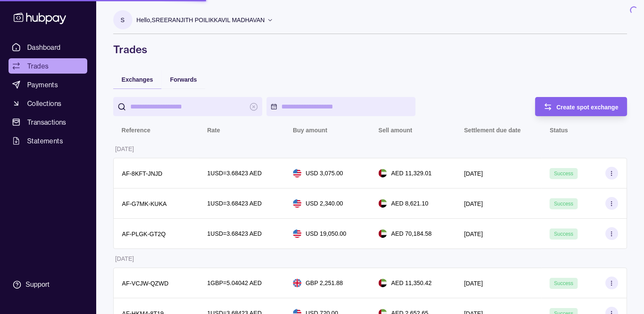 This screenshot has width=644, height=314. Describe the element at coordinates (138, 79) in the screenshot. I see `span: Exchanges` at that location.